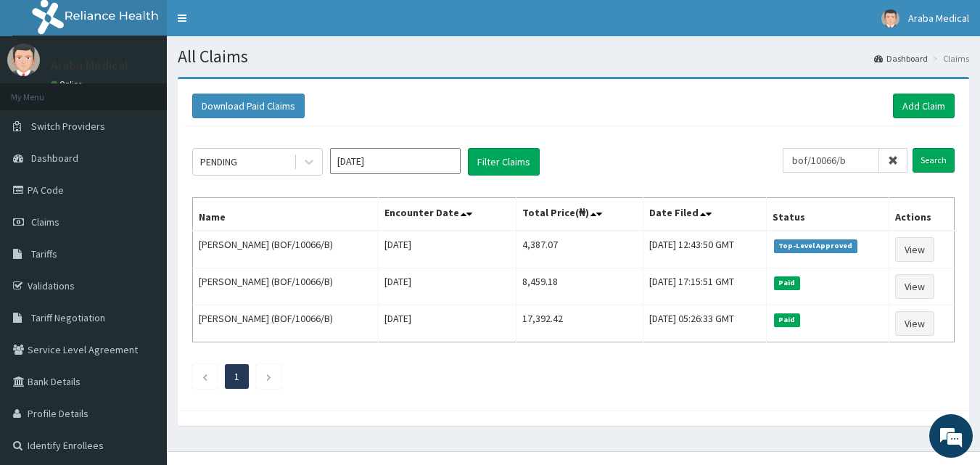  I want to click on a: Page 1 is your current page, so click(237, 376).